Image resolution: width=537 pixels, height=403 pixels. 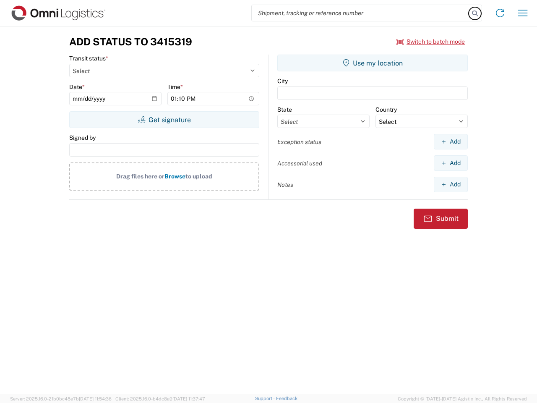 What do you see at coordinates (77, 87) in the screenshot?
I see `label: Date` at bounding box center [77, 87].